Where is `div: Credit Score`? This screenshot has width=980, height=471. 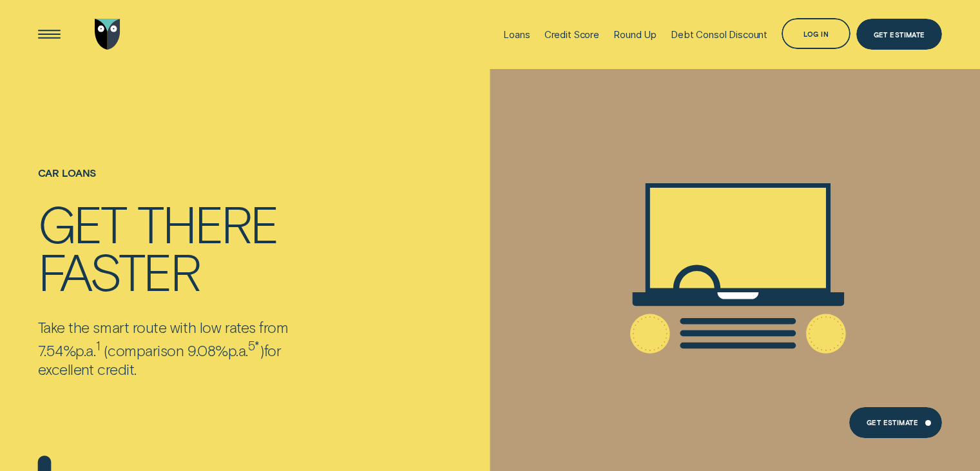
div: Credit Score is located at coordinates (572, 34).